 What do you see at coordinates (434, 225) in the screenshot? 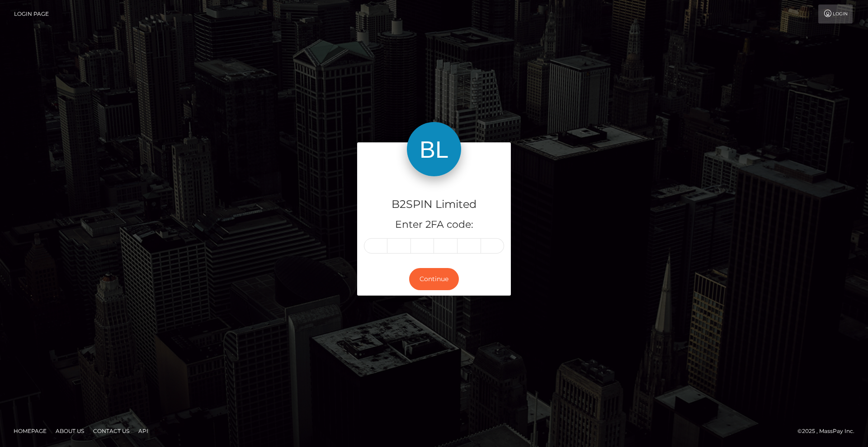
I see `h5: Enter 2FA code:` at bounding box center [434, 225].